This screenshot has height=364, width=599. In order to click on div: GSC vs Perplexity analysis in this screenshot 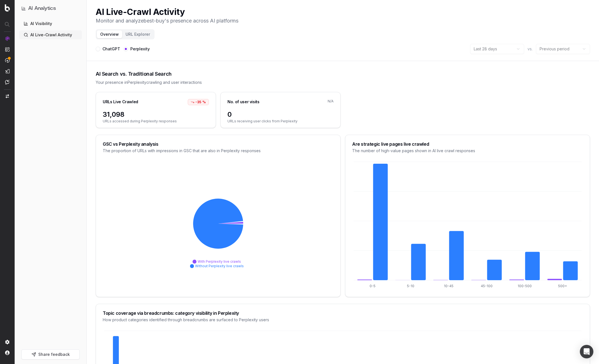, I will do `click(218, 144)`.